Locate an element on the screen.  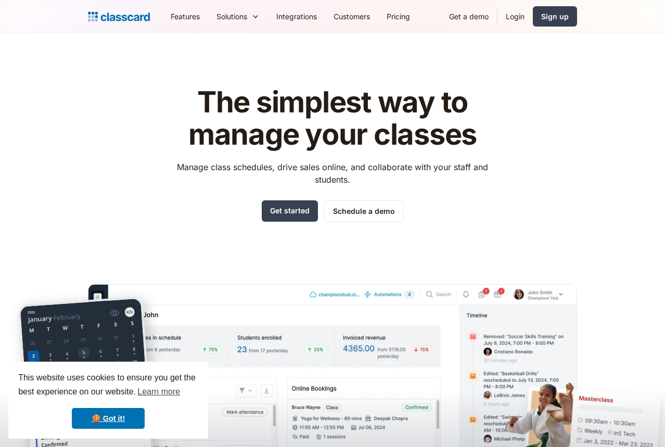
a: Customers is located at coordinates (352, 16).